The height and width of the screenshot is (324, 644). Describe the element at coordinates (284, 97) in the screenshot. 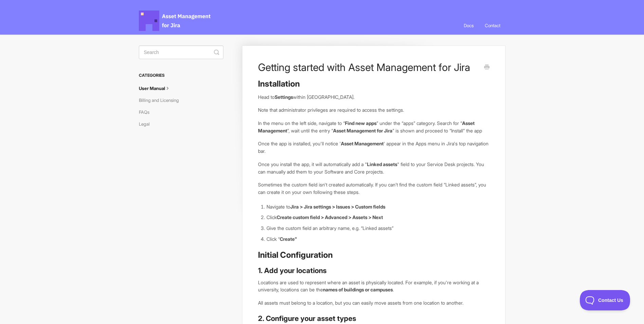

I see `strong: Settings` at that location.